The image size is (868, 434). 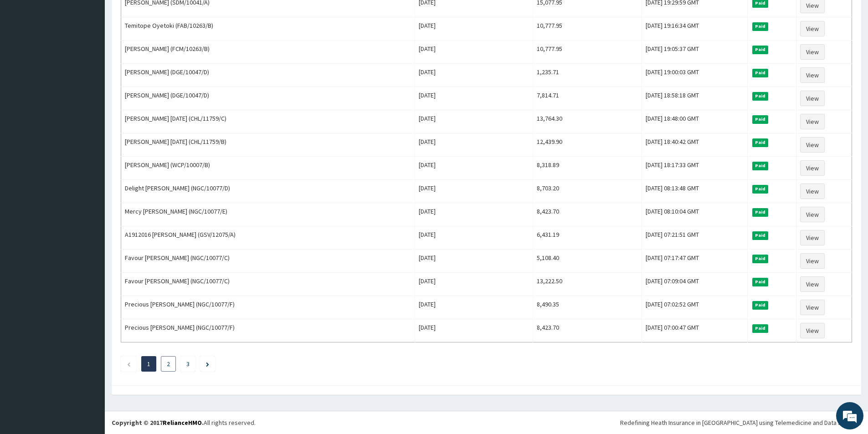 What do you see at coordinates (207, 364) in the screenshot?
I see `a: Next page` at bounding box center [207, 364].